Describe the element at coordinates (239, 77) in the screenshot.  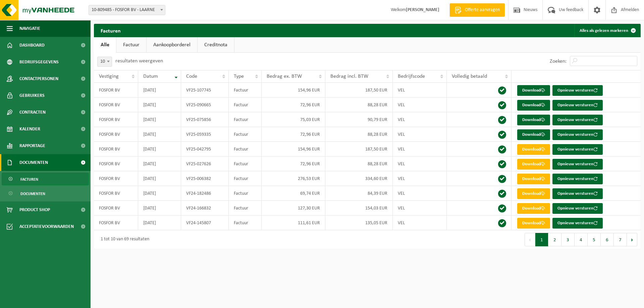
I see `span: Type` at that location.